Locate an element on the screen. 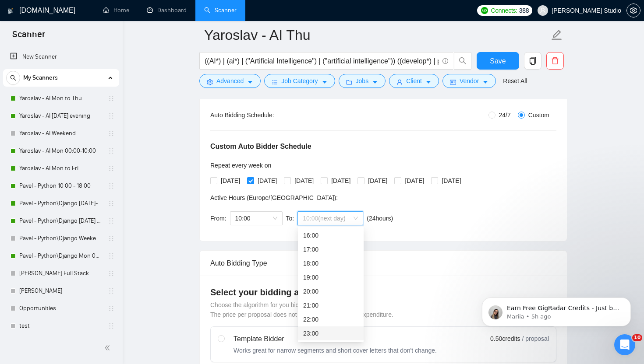  p: Message from Mariia, sent 5h ago is located at coordinates (94, 38).